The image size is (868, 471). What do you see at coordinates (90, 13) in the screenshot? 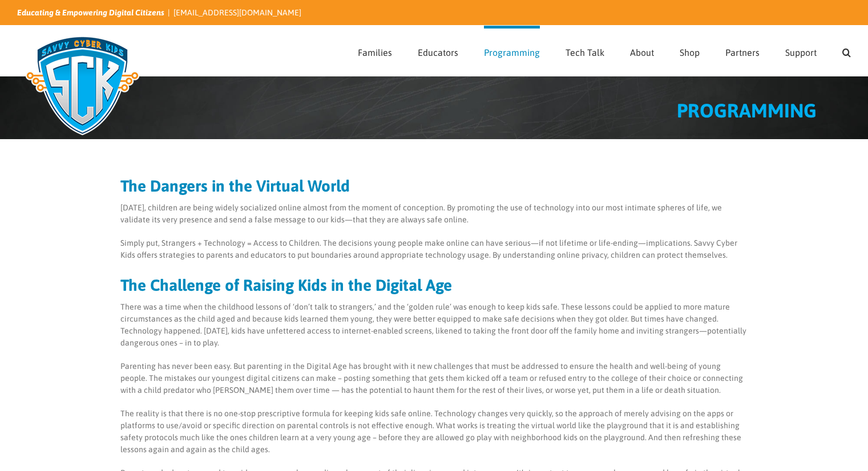
I see `i: Educating & Empowering Digital Citizens` at bounding box center [90, 13].